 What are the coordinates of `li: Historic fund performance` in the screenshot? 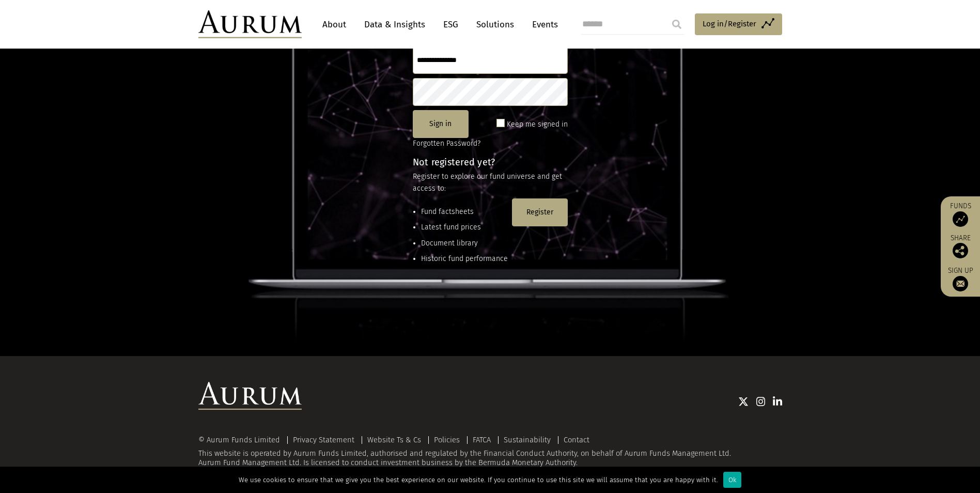 It's located at (464, 259).